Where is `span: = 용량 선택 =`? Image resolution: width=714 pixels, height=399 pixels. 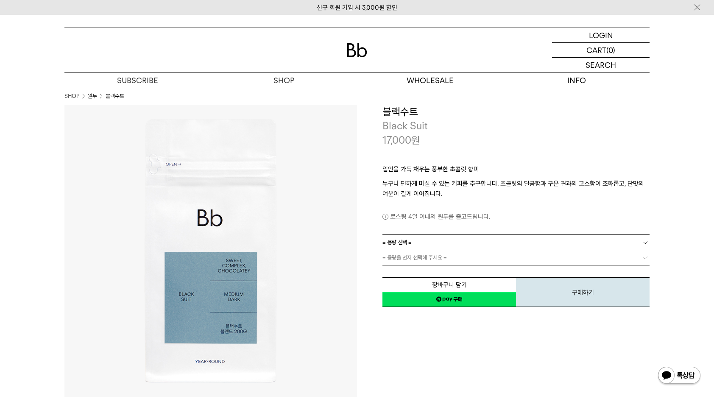 span: = 용량 선택 = is located at coordinates (397, 242).